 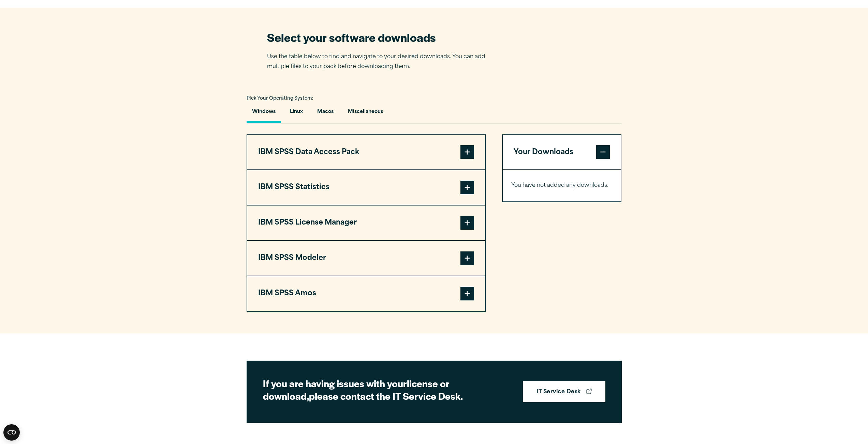 What do you see at coordinates (280, 99) in the screenshot?
I see `span: Pick Your Operating System:` at bounding box center [280, 99].